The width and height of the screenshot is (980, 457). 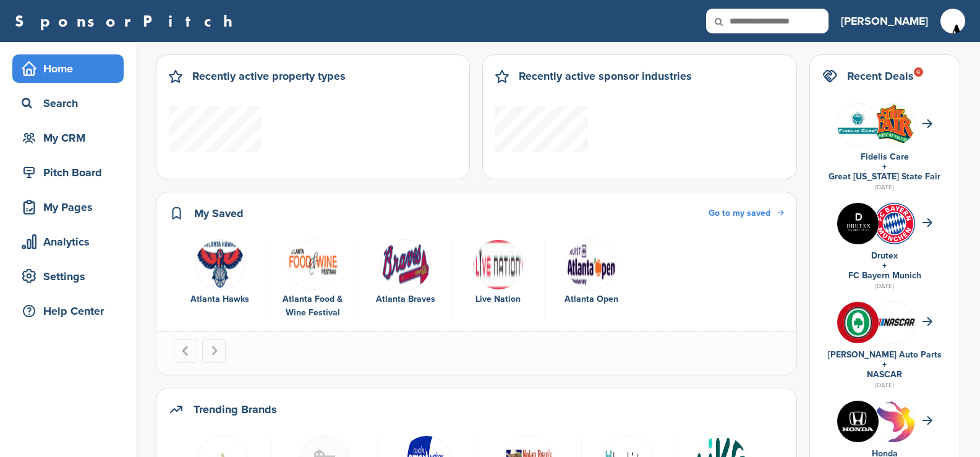 I want to click on div: 2 of 5, so click(x=313, y=279).